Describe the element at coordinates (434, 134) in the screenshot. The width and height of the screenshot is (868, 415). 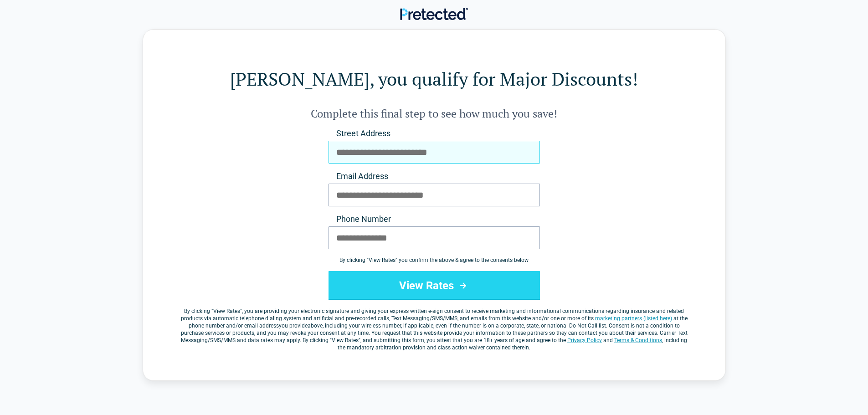
I see `label: Street Address` at that location.